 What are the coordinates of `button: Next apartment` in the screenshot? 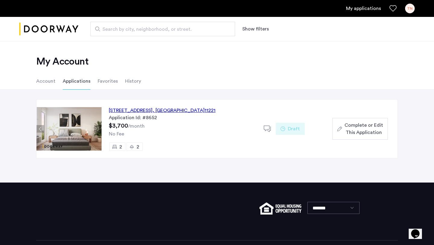 It's located at (98, 129).